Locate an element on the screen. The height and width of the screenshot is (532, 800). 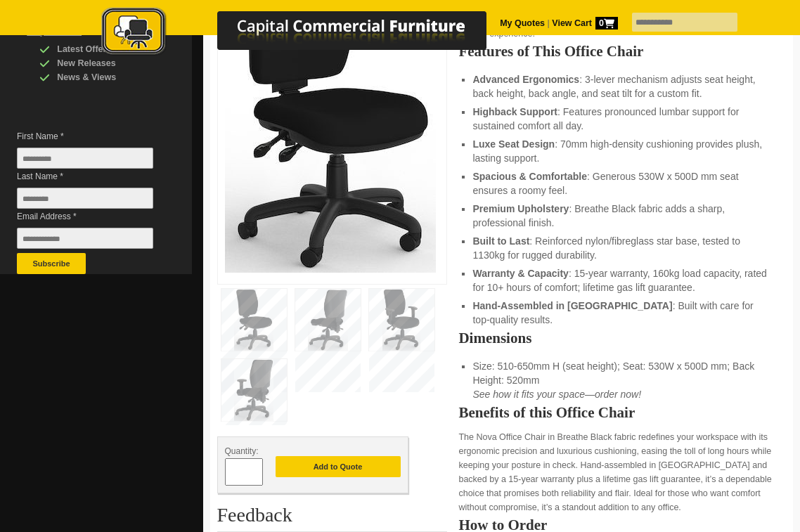
strong: Luxe Seat Design is located at coordinates (513, 144).